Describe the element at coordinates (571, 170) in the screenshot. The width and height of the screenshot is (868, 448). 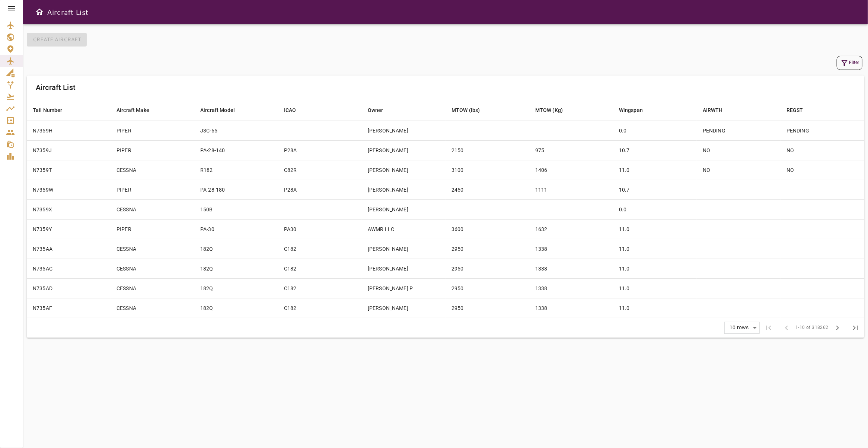
I see `td: 1406` at that location.